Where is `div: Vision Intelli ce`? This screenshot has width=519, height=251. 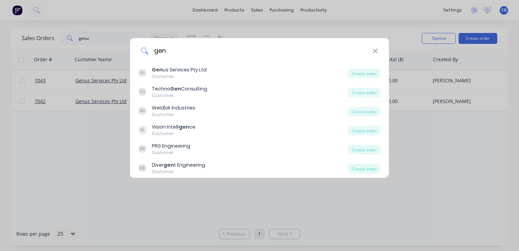
div: Vision Intelli ce is located at coordinates (174, 127).